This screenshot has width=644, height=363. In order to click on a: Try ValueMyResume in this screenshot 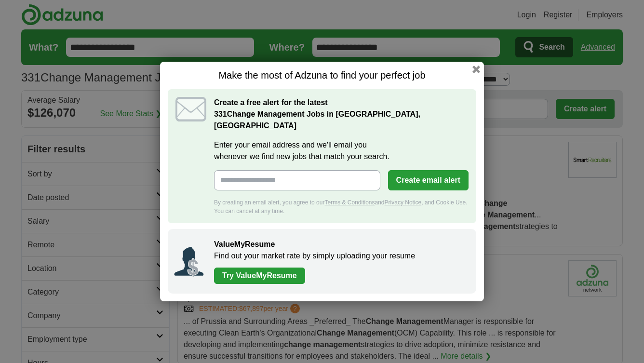, I will do `click(259, 276)`.